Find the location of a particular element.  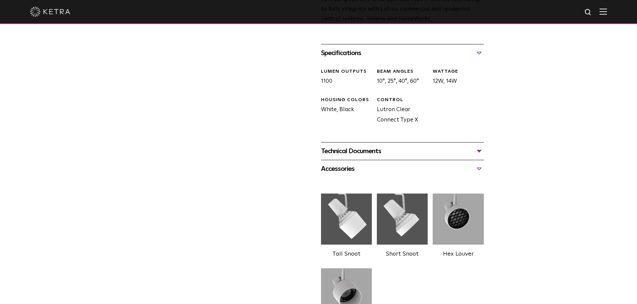

img: Hamburger%20Nav.svg is located at coordinates (603, 11).